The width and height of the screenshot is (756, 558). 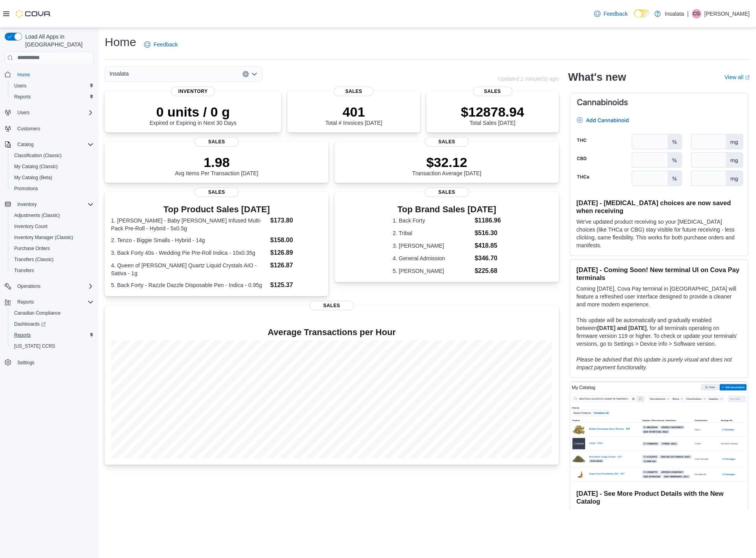 I want to click on button: Customers, so click(x=49, y=128).